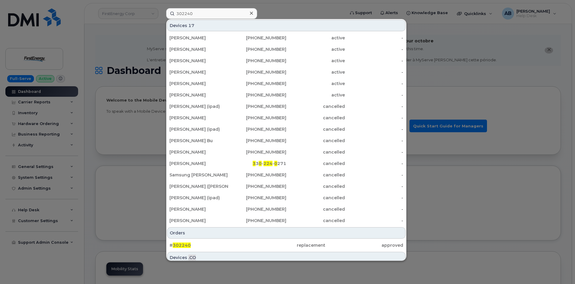 The width and height of the screenshot is (575, 284). I want to click on a: #302240replacementapproved, so click(286, 245).